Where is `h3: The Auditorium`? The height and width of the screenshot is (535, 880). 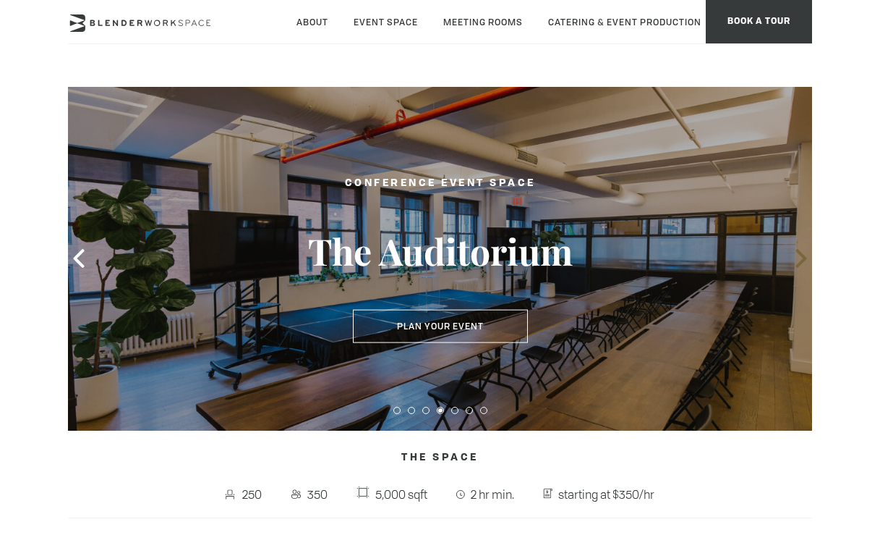 h3: The Auditorium is located at coordinates (441, 251).